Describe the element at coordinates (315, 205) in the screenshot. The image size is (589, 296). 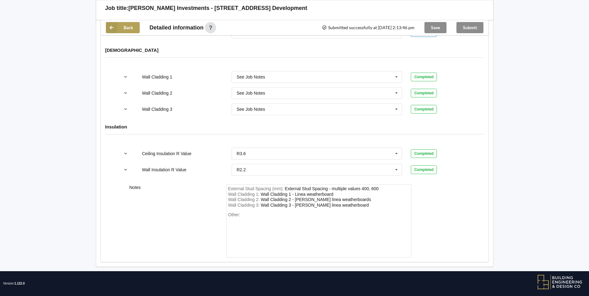
I see `div: WallCladding3` at that location.